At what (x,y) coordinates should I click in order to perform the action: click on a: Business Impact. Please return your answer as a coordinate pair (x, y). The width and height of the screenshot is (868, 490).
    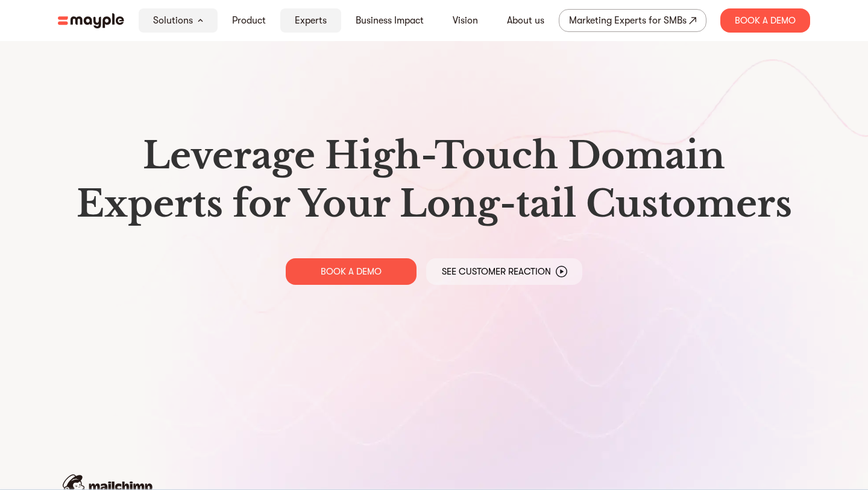
    Looking at the image, I should click on (390, 20).